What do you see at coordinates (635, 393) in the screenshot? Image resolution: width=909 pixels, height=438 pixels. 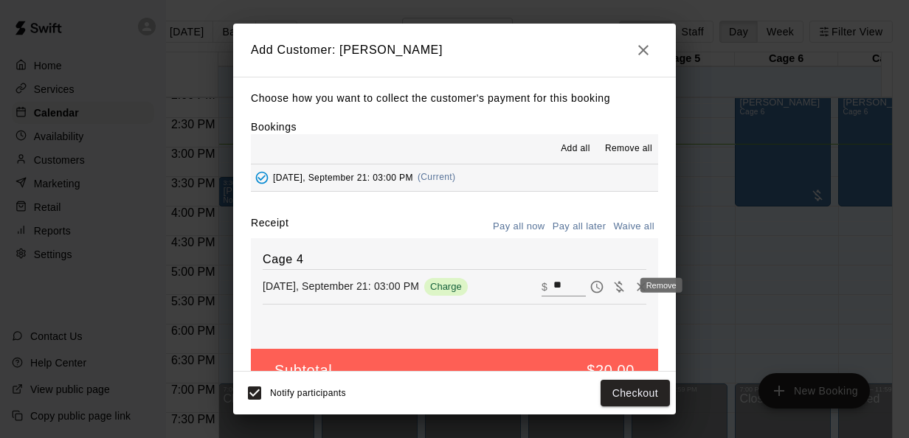 I see `button: Checkout` at bounding box center [635, 393].